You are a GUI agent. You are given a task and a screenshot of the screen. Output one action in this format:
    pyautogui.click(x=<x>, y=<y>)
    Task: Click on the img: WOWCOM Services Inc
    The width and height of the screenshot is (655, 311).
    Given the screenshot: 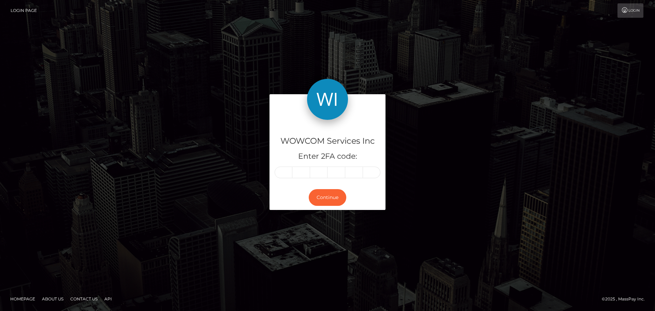 What is the action you would take?
    pyautogui.click(x=327, y=99)
    